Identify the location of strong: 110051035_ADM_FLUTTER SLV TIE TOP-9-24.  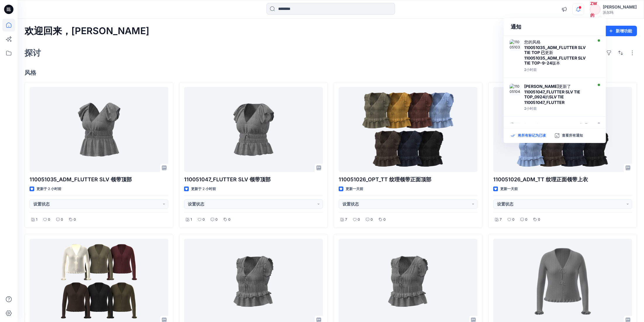
(555, 60).